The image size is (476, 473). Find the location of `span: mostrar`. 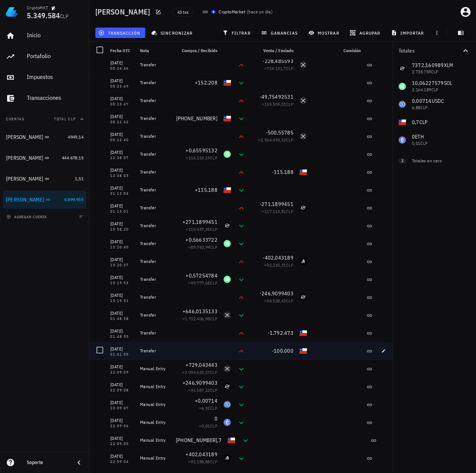

span: mostrar is located at coordinates (324, 33).